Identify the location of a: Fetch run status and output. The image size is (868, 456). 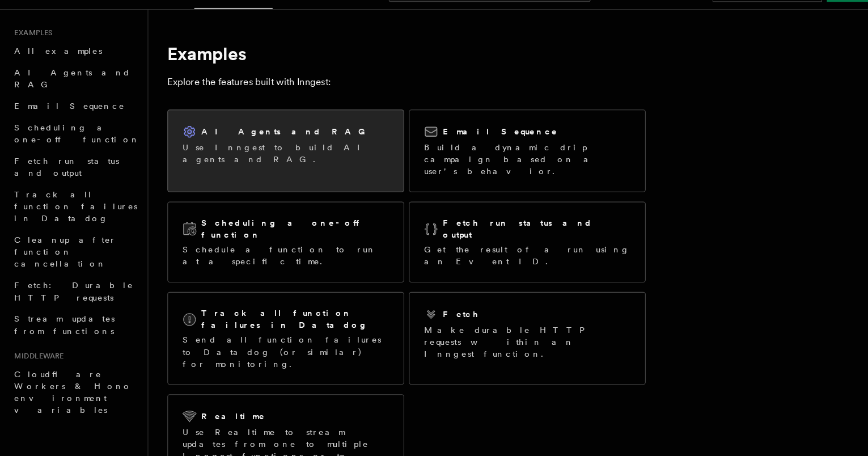
(71, 181).